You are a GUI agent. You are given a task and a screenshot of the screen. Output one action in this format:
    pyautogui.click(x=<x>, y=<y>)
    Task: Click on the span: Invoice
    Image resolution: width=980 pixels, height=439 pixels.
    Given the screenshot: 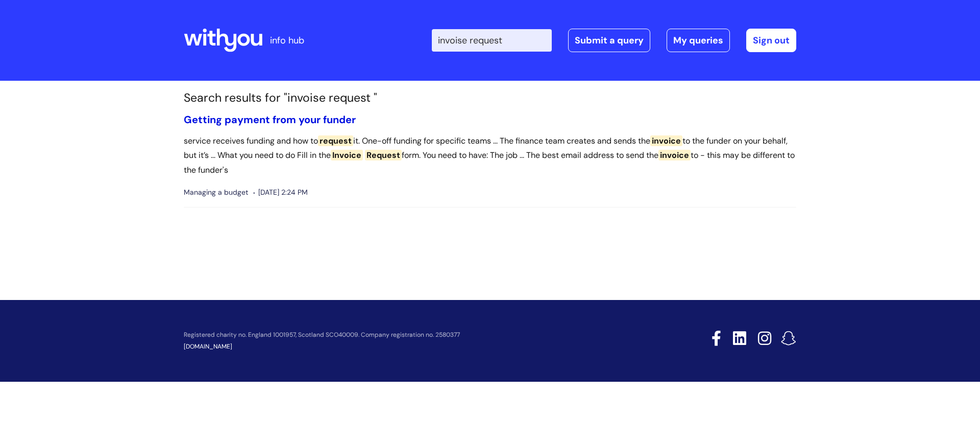 What is the action you would take?
    pyautogui.click(x=347, y=155)
    